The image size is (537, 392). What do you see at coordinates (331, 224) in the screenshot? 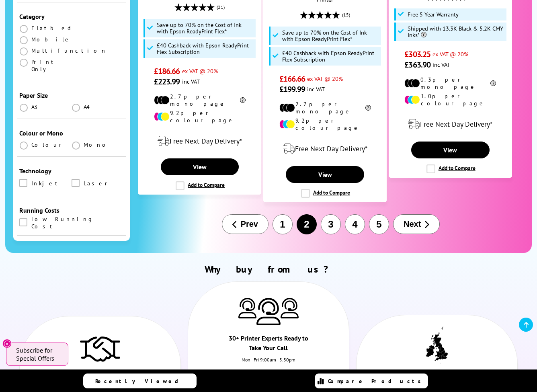
I see `button: 3` at bounding box center [331, 224].